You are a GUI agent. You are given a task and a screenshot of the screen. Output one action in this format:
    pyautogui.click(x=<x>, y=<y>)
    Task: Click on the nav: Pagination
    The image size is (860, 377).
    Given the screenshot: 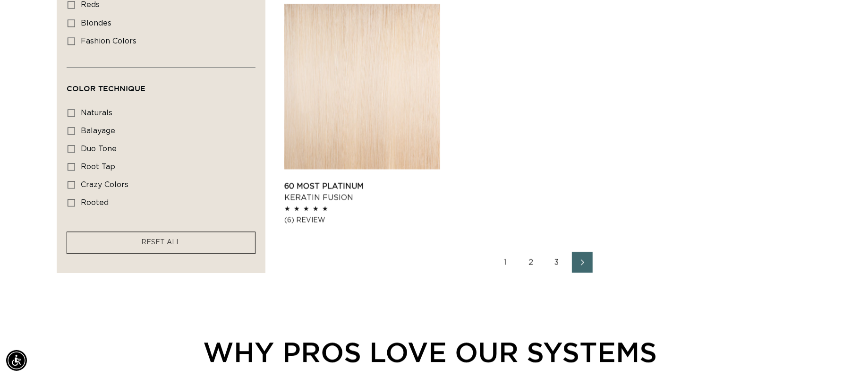 What is the action you would take?
    pyautogui.click(x=543, y=262)
    